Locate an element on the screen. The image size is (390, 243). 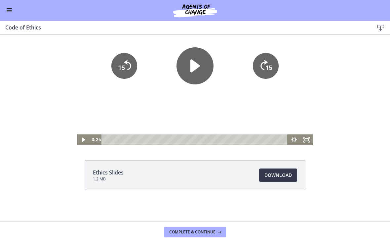
div: Playbar is located at coordinates (195, 142).